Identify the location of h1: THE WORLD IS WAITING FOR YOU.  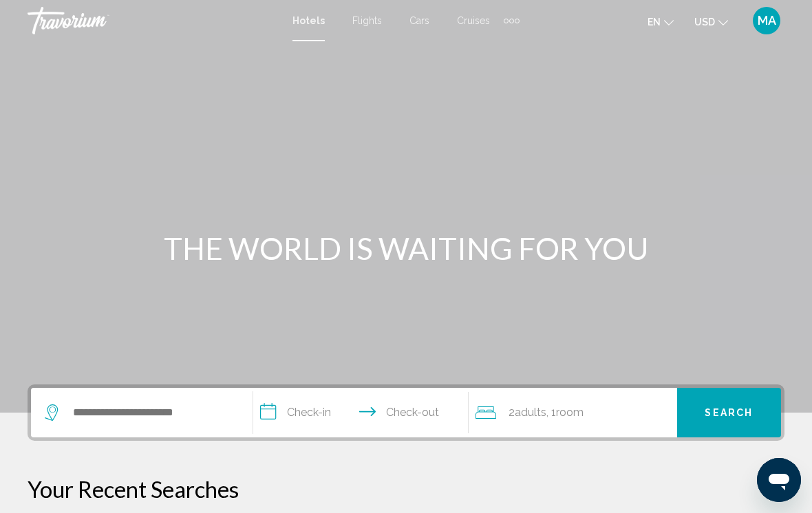
(406, 248).